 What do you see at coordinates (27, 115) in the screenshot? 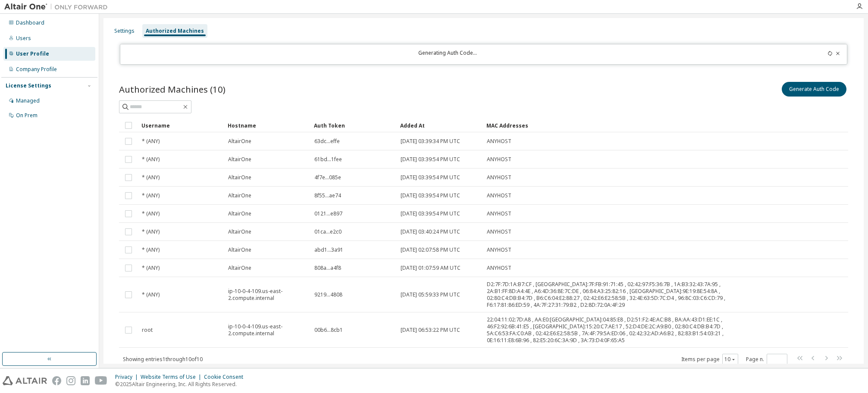
I see `div: On Prem` at bounding box center [27, 115].